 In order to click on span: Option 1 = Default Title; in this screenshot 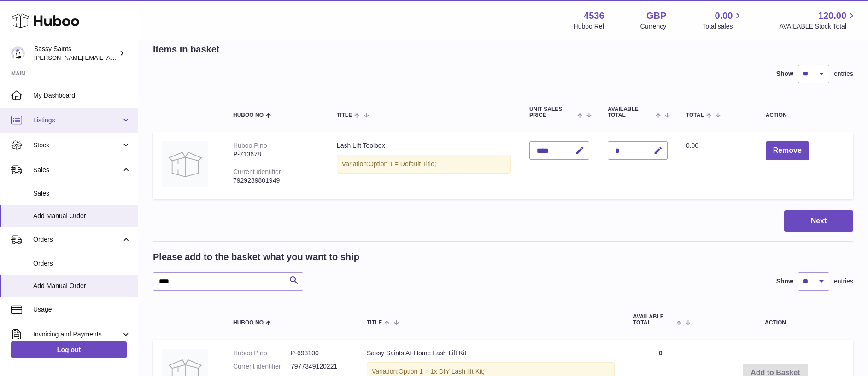, I will do `click(402, 164)`.